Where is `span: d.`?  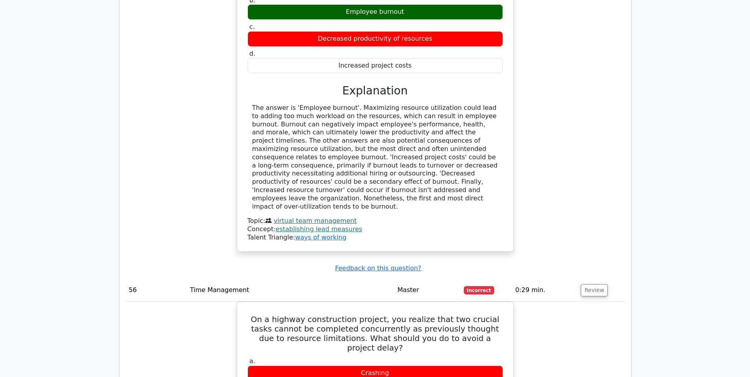 span: d. is located at coordinates (252, 53).